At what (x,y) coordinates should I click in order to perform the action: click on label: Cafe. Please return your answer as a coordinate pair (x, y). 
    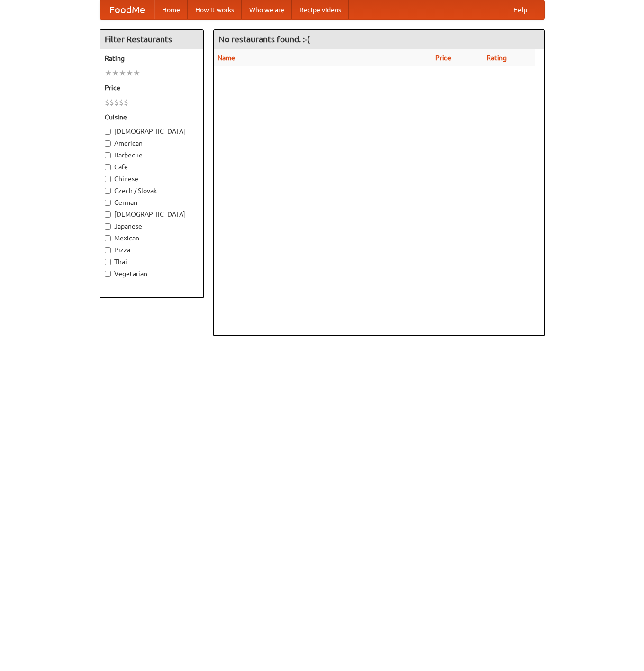
    Looking at the image, I should click on (151, 167).